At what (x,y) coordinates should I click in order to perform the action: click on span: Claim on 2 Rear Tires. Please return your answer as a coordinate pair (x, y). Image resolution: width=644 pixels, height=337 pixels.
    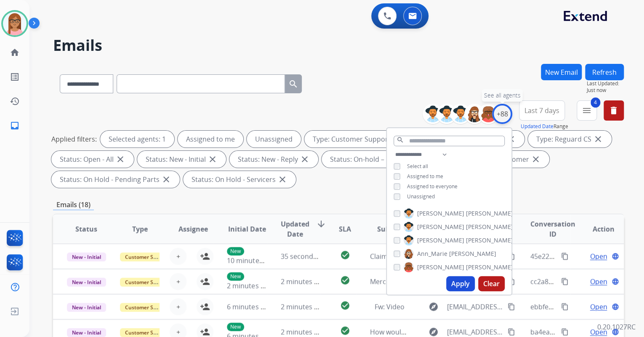
    Looking at the image, I should click on (403, 256).